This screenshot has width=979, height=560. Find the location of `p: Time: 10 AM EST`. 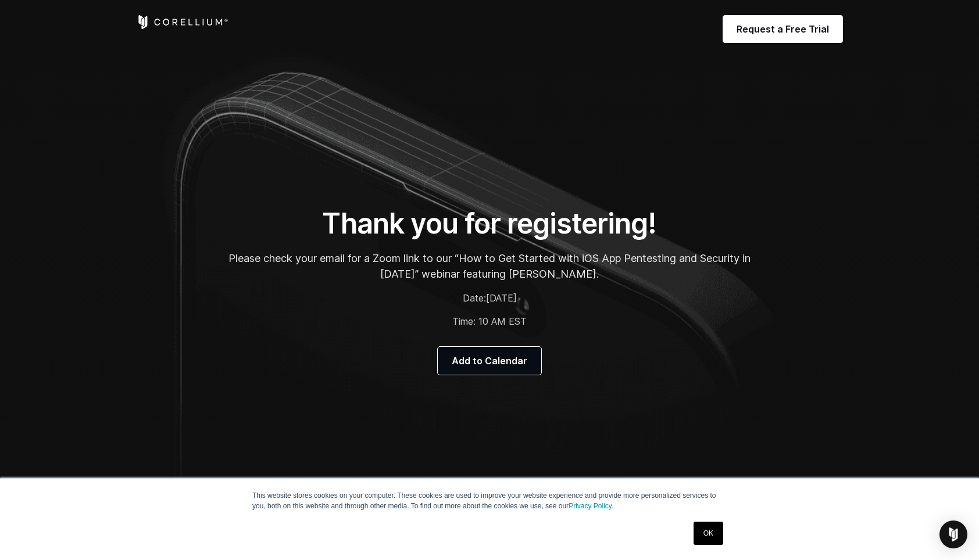

p: Time: 10 AM EST is located at coordinates (490, 321).